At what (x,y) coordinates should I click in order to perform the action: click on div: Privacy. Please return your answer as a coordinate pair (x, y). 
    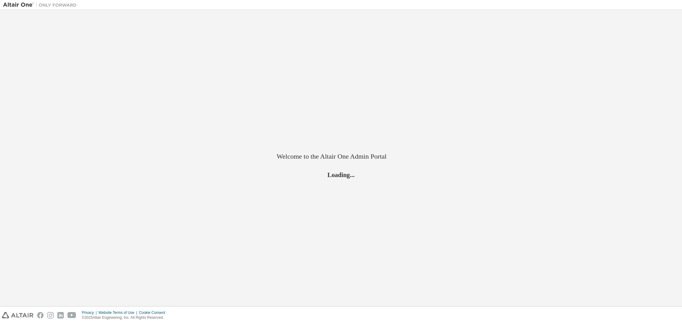
    Looking at the image, I should click on (90, 312).